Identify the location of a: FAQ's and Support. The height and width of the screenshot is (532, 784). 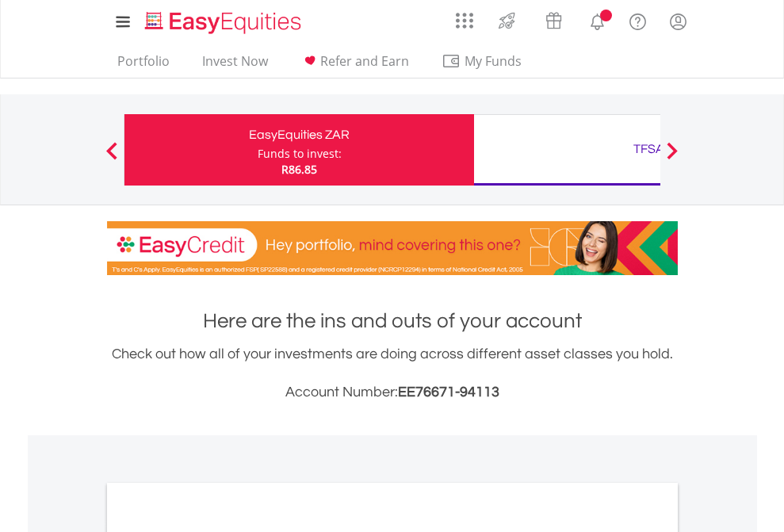
(638, 20).